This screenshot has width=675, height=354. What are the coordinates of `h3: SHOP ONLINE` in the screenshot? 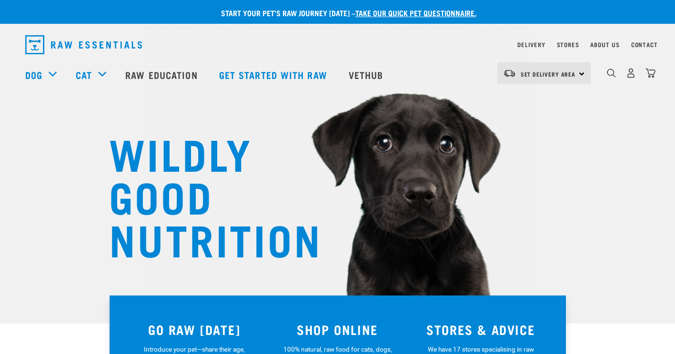 It's located at (337, 330).